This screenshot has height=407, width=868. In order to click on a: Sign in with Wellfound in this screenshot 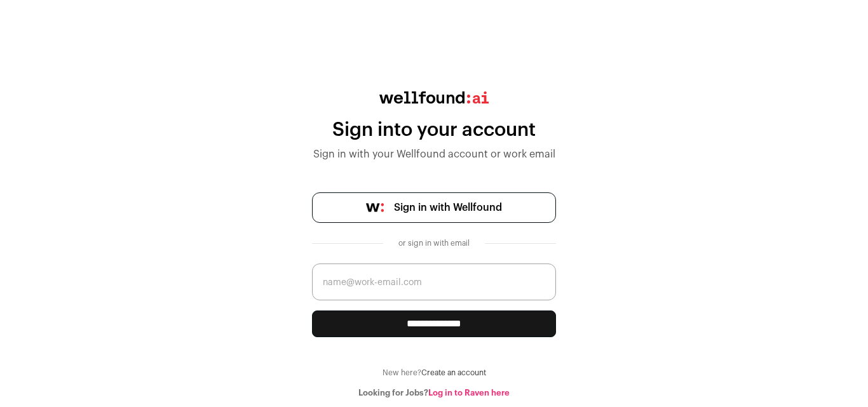, I will do `click(434, 207)`.